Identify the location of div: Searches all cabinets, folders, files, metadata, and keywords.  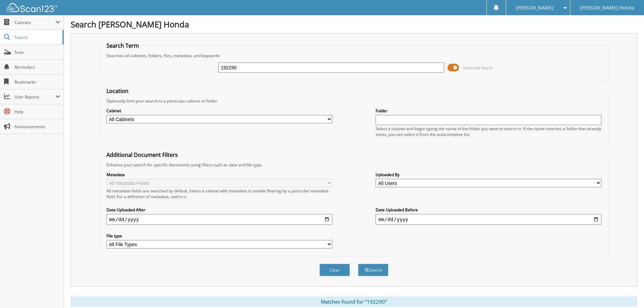
(354, 56).